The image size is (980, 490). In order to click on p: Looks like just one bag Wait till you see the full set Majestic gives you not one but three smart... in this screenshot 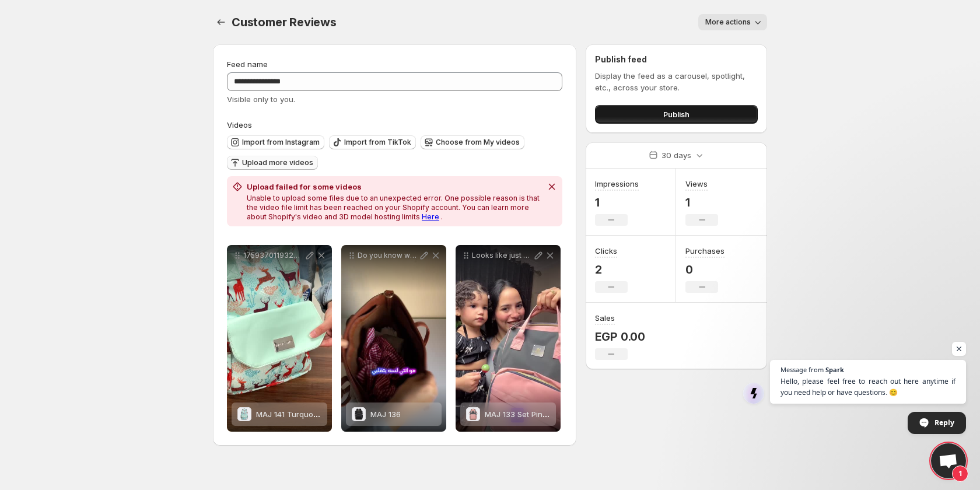, I will do `click(503, 255)`.